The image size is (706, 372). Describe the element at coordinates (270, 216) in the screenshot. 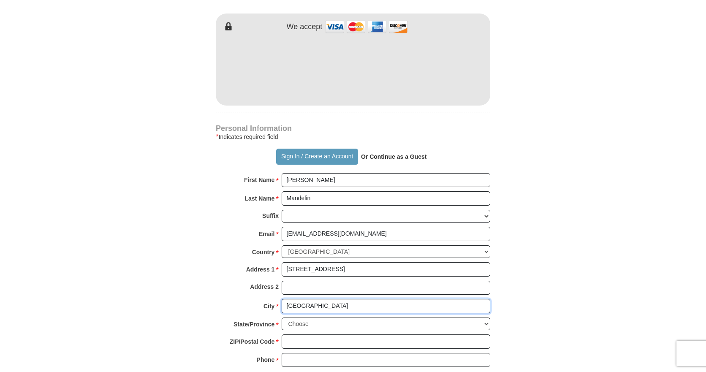

I see `strong: Suffix` at that location.